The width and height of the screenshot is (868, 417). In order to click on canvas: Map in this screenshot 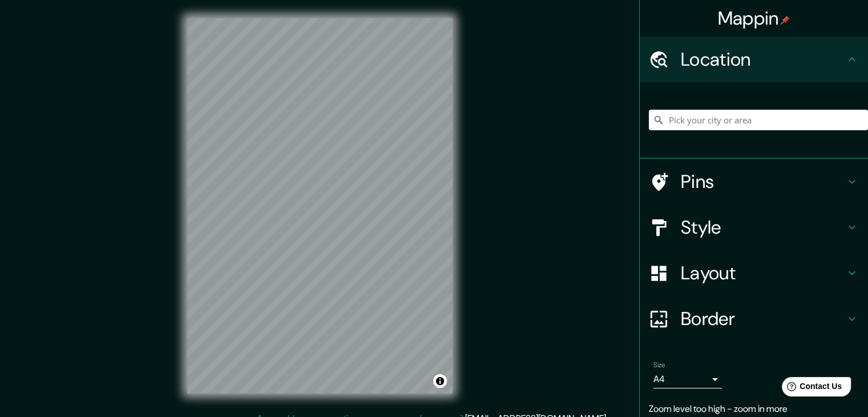, I will do `click(320, 206)`.